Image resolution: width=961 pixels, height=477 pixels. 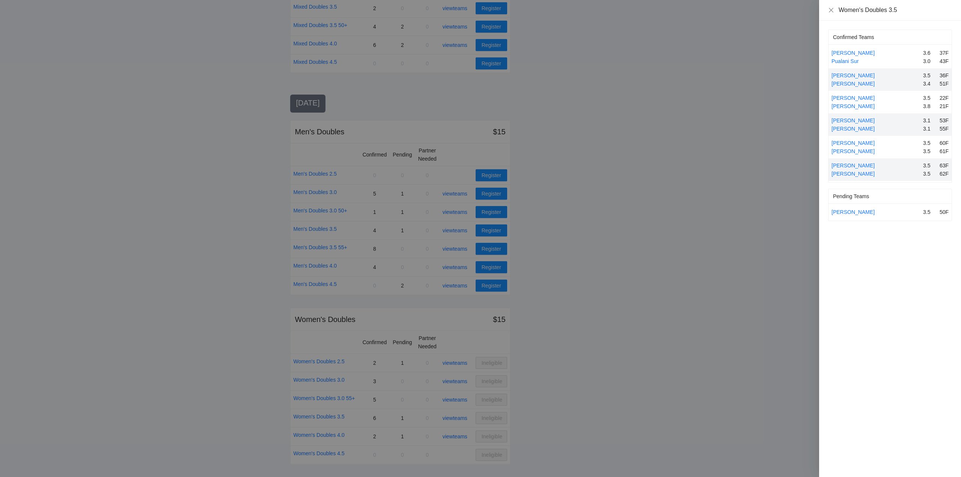 I want to click on div: 36F, so click(x=943, y=75).